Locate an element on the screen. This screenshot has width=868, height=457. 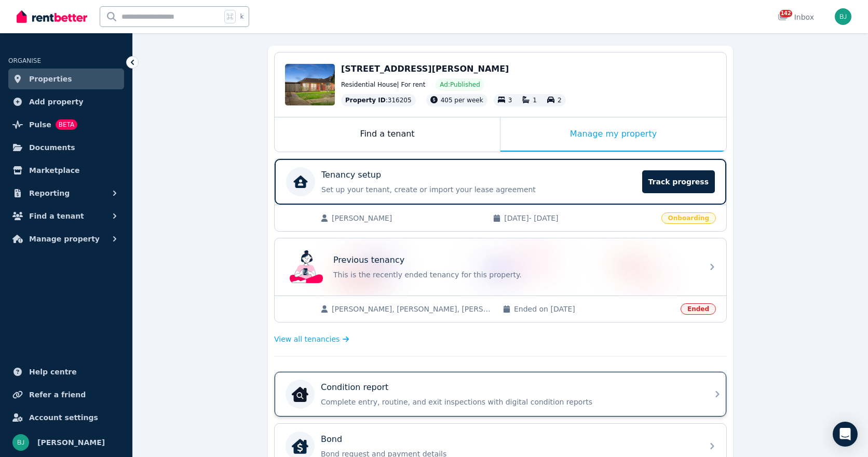
a: PulseBETA is located at coordinates (66, 124).